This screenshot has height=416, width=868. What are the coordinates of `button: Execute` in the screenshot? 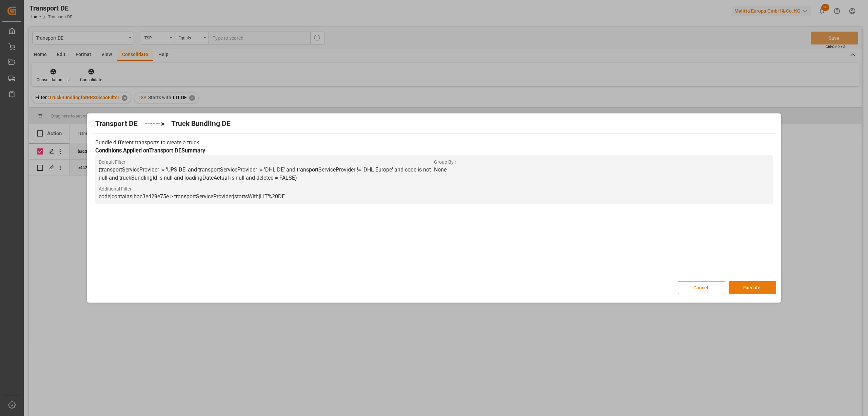 It's located at (753, 287).